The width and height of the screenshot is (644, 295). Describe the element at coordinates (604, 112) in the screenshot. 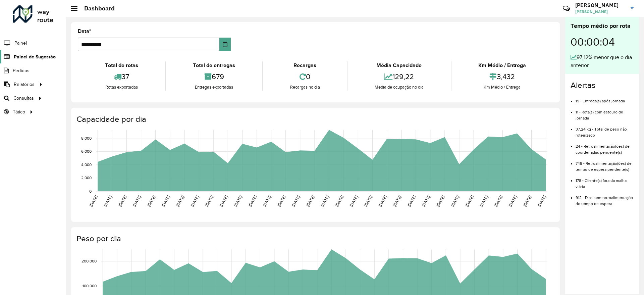

I see `li: 11 - Rota(s) com estouro de jornada` at that location.